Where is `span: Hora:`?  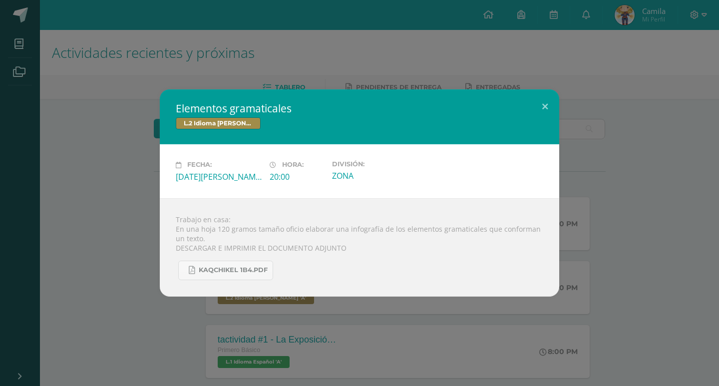
span: Hora: is located at coordinates (292, 165).